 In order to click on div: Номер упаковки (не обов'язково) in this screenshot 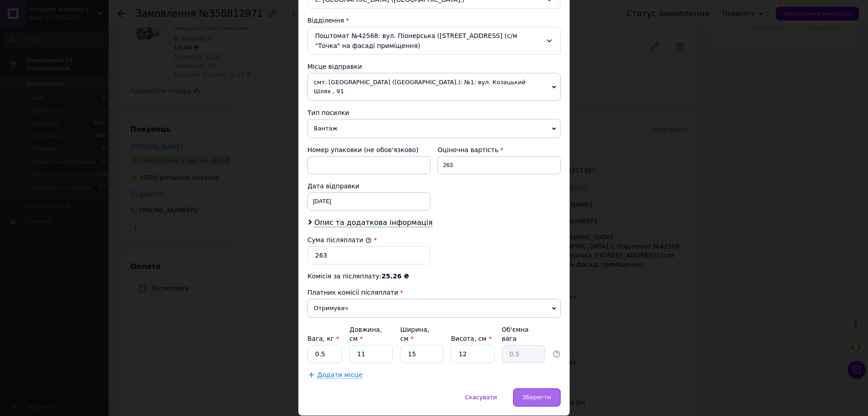, I will do `click(369, 150)`.